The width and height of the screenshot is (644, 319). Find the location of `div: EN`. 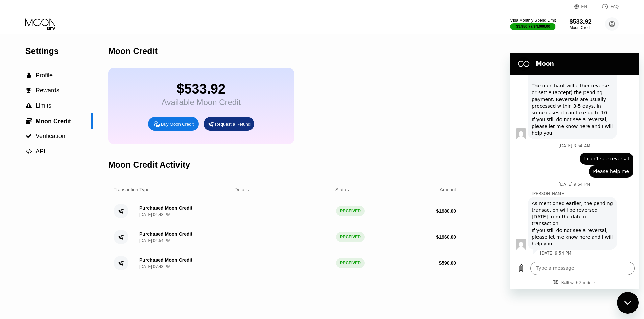

div: EN is located at coordinates (584, 7).